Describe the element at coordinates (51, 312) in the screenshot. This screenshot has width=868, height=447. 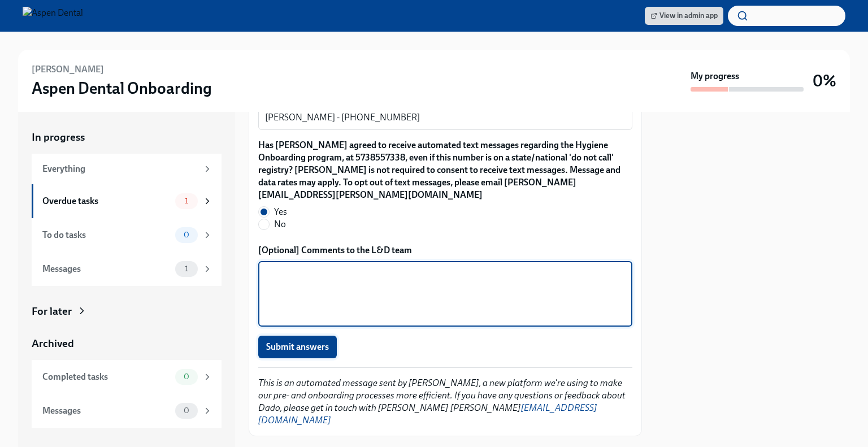
I see `div: For later` at that location.